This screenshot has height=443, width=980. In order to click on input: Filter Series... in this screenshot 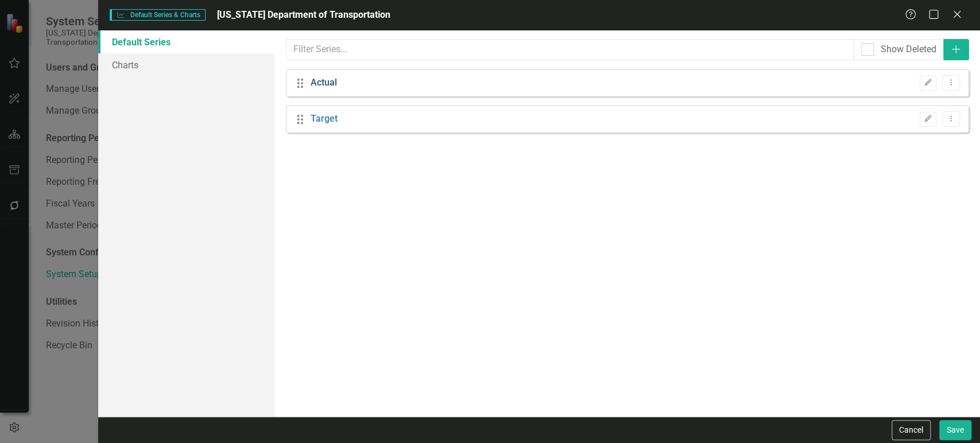, I will do `click(570, 49)`.